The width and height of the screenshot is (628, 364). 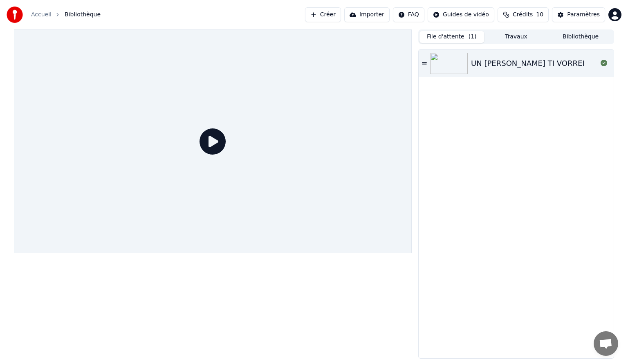 What do you see at coordinates (516, 37) in the screenshot?
I see `button: Travaux` at bounding box center [516, 37].